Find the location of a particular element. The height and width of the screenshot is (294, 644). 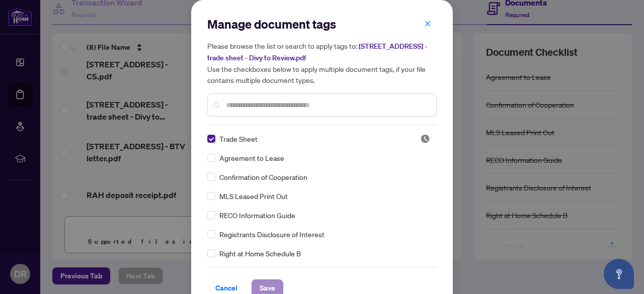

img: status is located at coordinates (426, 139).